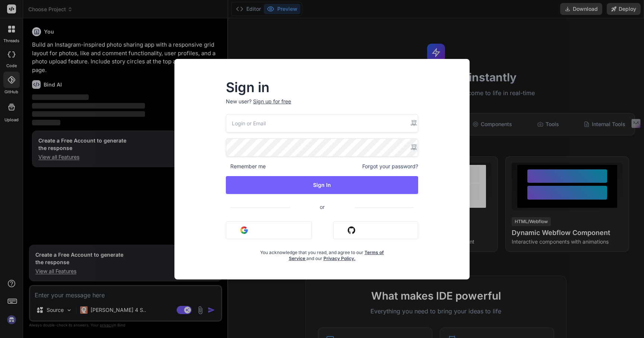 The width and height of the screenshot is (644, 338). Describe the element at coordinates (245, 166) in the screenshot. I see `span: Remember me` at that location.